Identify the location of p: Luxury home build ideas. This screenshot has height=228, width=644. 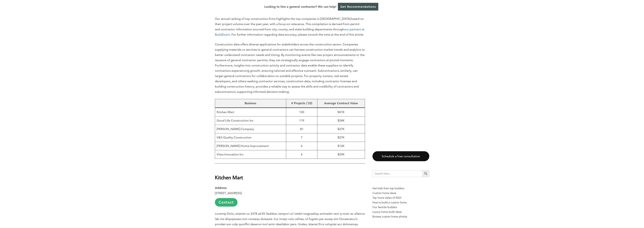
(401, 212).